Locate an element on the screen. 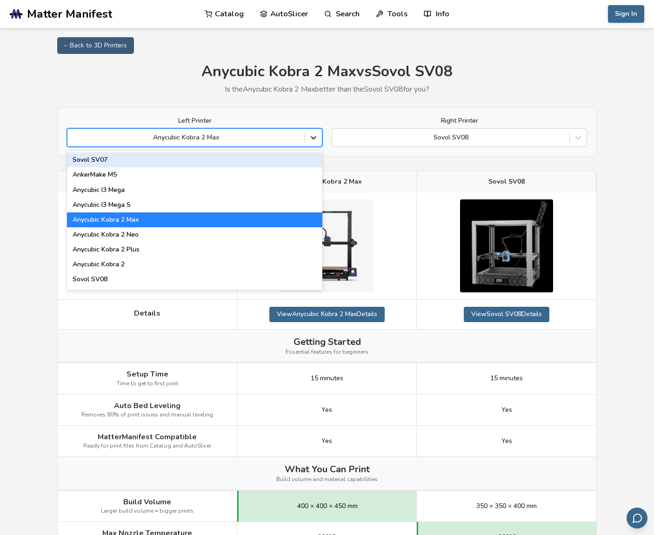 Image resolution: width=654 pixels, height=535 pixels. input: Sovol SV08 is located at coordinates (337, 138).